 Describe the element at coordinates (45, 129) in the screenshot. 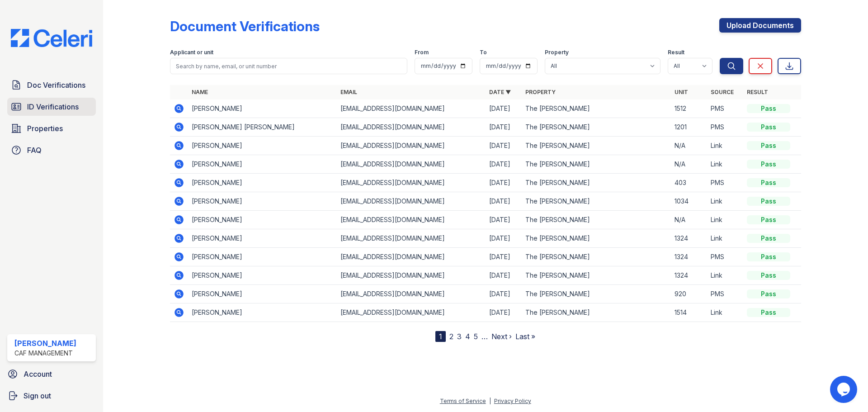

I see `span: Properties` at that location.